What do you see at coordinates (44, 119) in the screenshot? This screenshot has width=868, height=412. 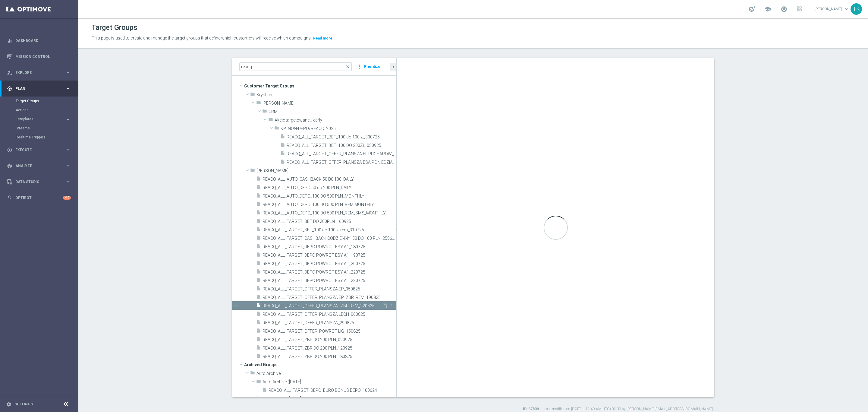 I see `div: Templates keyboard_arrow_right` at bounding box center [44, 119].